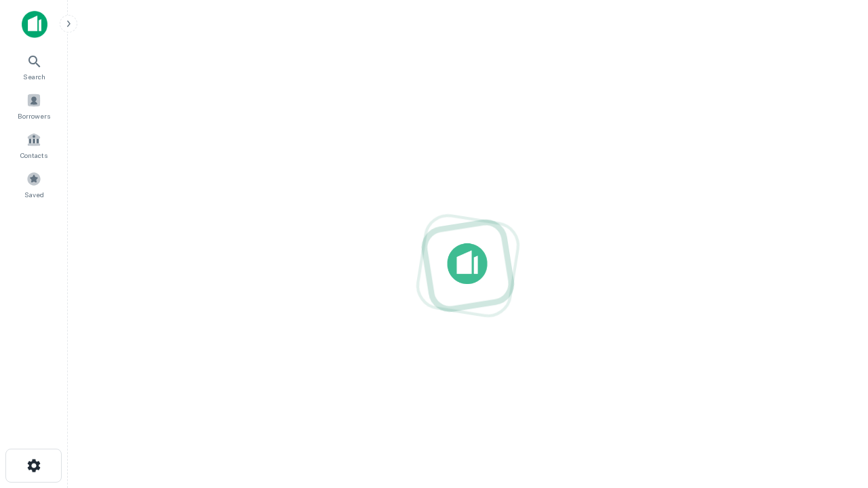 This screenshot has height=488, width=868. Describe the element at coordinates (34, 77) in the screenshot. I see `span: Search` at that location.